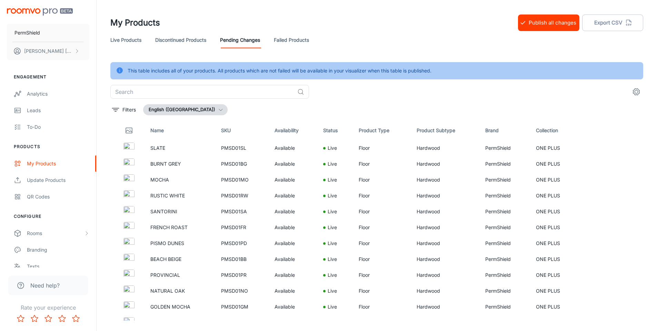  What do you see at coordinates (555, 130) in the screenshot?
I see `th: Collection` at bounding box center [555, 130].